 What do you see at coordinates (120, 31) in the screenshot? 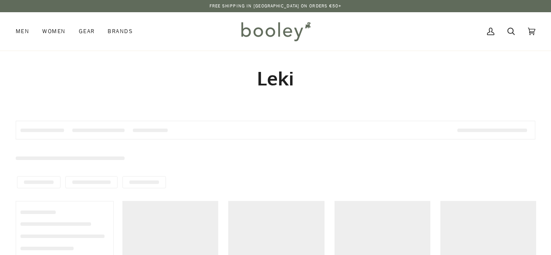
I see `span: Brands` at bounding box center [120, 31].